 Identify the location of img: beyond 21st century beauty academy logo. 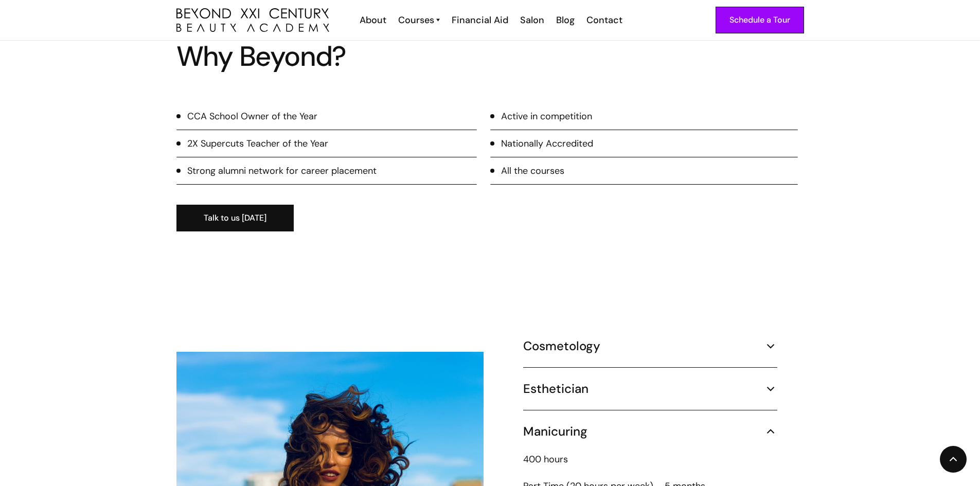
(253, 20).